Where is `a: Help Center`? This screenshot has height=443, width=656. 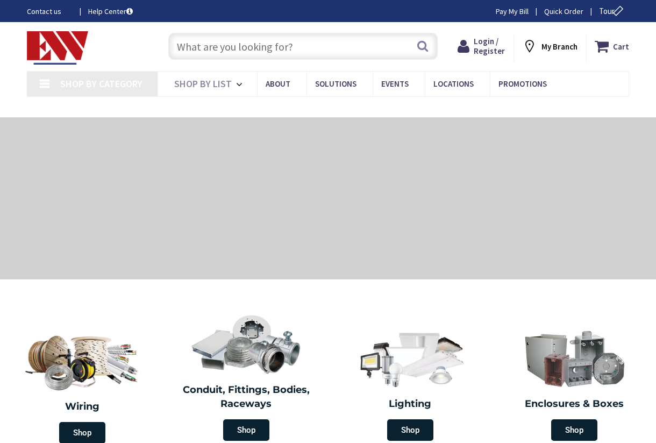 a: Help Center is located at coordinates (110, 11).